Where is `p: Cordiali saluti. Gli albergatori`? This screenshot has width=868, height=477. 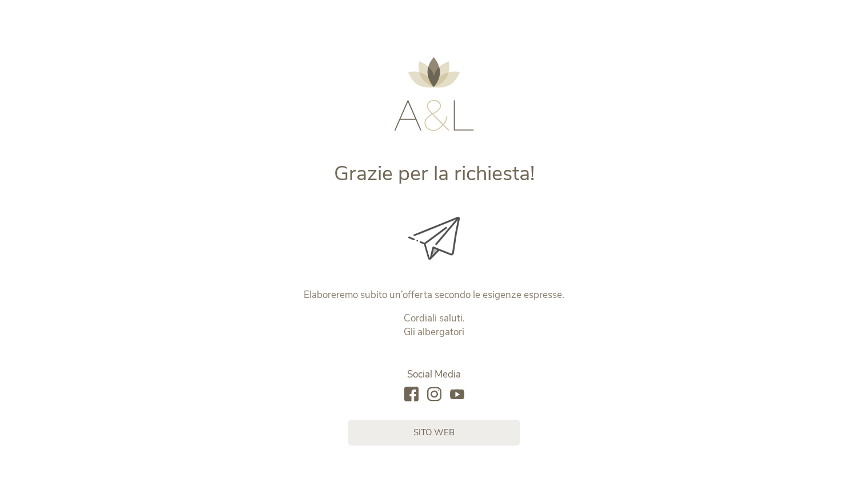 p: Cordiali saluti. Gli albergatori is located at coordinates (434, 325).